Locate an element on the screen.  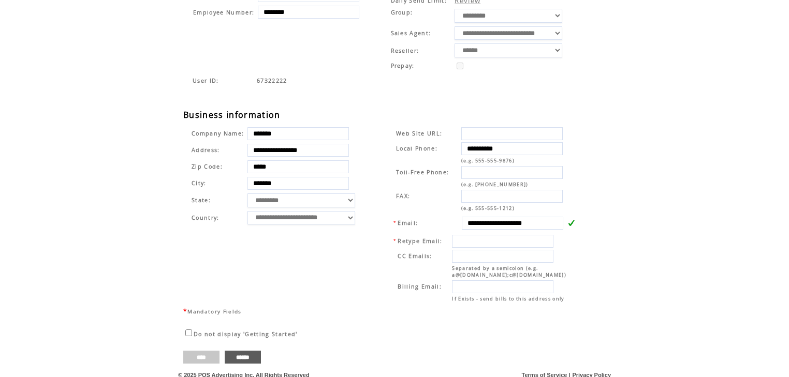
img: v.gif is located at coordinates (571, 223).